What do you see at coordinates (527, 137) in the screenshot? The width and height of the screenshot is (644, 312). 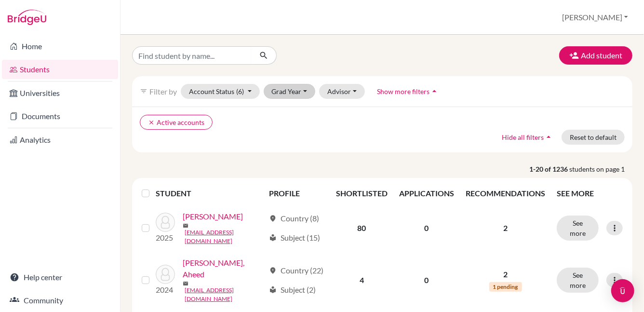 I see `button: Hide all filtersarrow_drop_up` at bounding box center [527, 137].